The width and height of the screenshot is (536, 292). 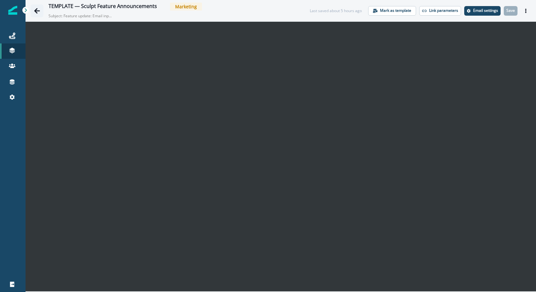 I want to click on button: Save, so click(x=511, y=11).